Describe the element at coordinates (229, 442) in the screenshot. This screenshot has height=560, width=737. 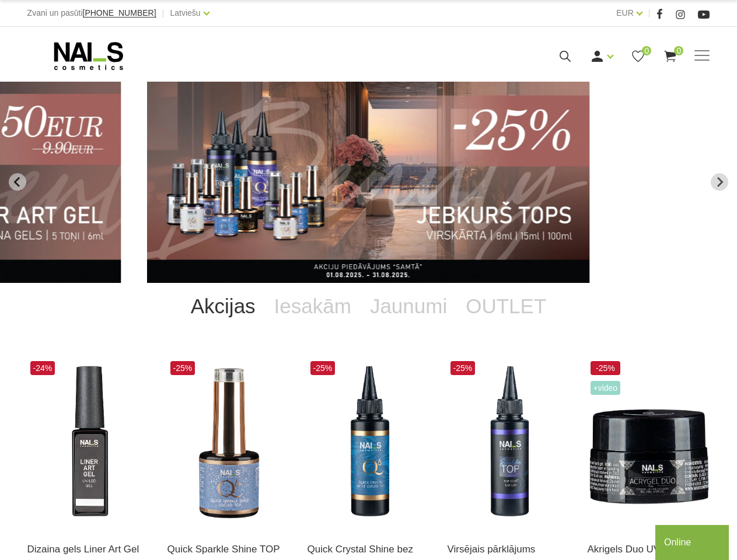
I see `a: Virsējais pārklājums bez lipīgā slāņa ar mirdzuma efektu.Pieejami 3 veidi:* Starlight - ar smalkā...` at that location.